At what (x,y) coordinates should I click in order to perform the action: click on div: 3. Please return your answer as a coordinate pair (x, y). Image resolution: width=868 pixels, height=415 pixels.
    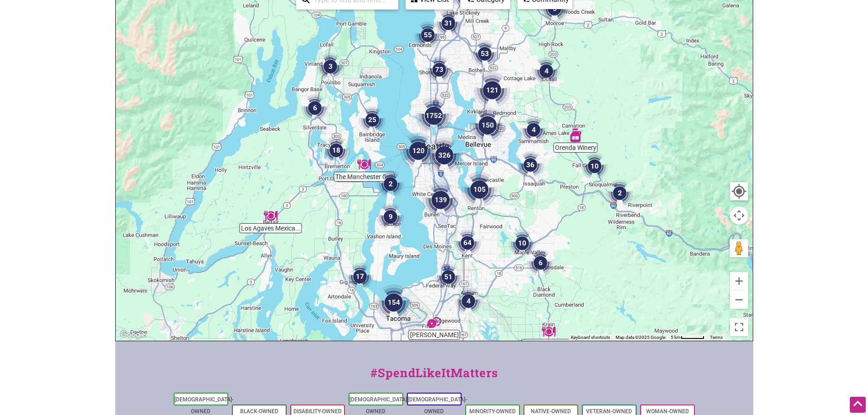
    Looking at the image, I should click on (330, 66).